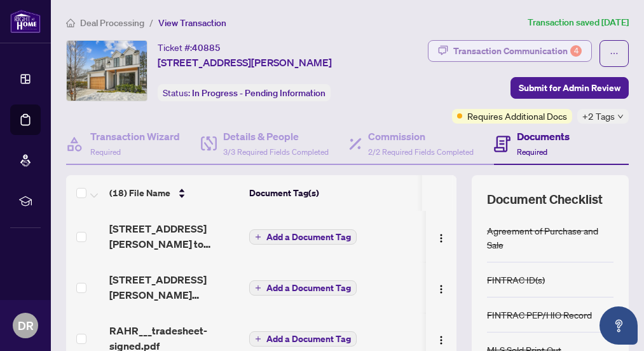  I want to click on span: home, so click(70, 23).